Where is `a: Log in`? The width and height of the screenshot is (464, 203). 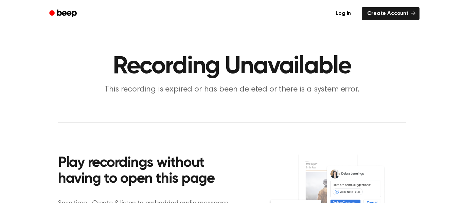
a: Log in is located at coordinates (343, 14).